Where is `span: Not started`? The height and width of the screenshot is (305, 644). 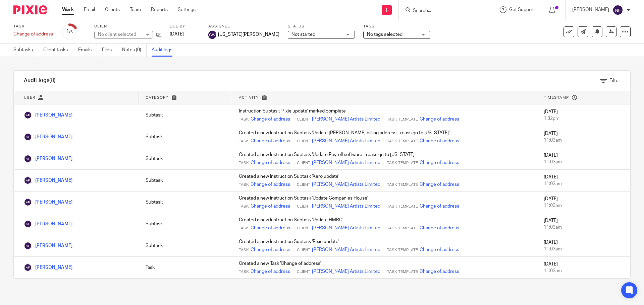 span: Not started is located at coordinates (303, 34).